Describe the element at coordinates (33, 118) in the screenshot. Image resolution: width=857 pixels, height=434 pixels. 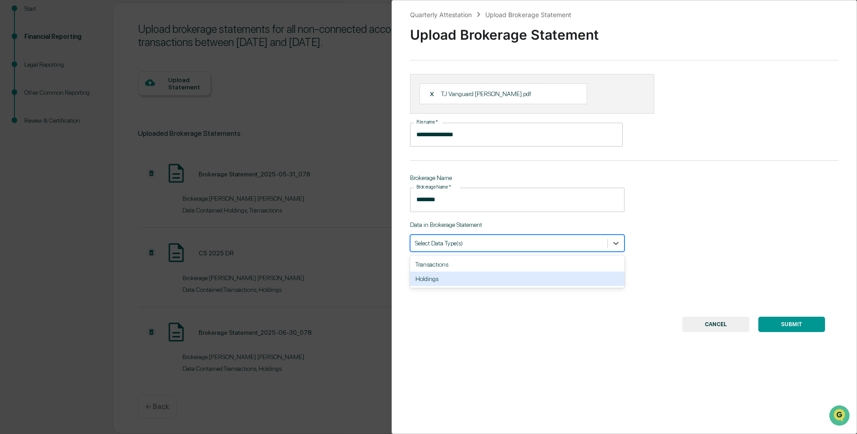
I see `a: 🖐️Preclearance` at that location.